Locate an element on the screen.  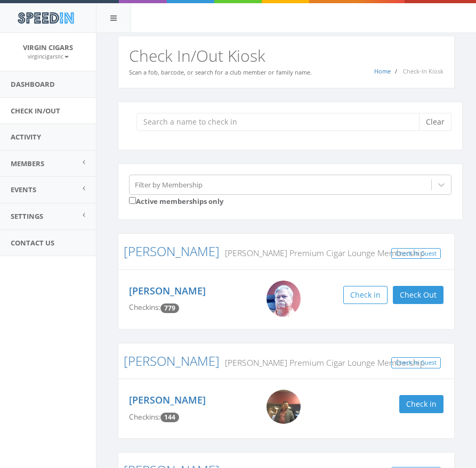
input: Search a name to check in is located at coordinates (281, 122).